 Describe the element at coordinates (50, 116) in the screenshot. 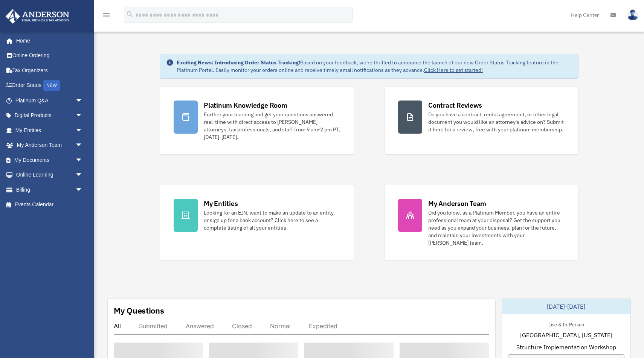

I see `a: Digital Productsarrow_drop_down` at that location.